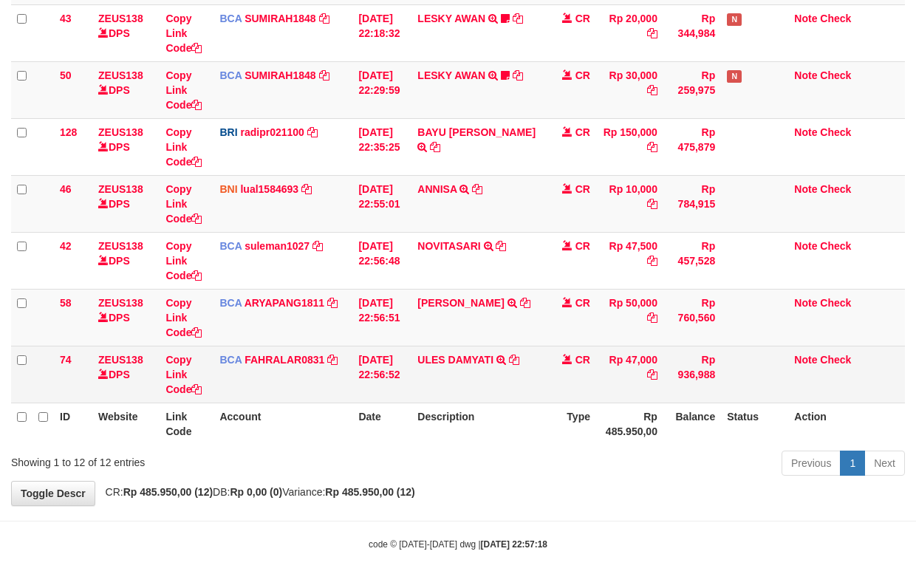  What do you see at coordinates (285, 303) in the screenshot?
I see `a: ARYAPANG1811` at bounding box center [285, 303].